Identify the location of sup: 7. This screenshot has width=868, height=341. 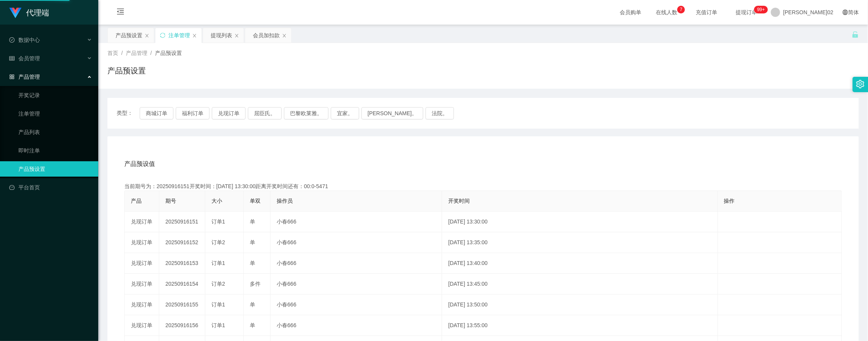
(681, 10).